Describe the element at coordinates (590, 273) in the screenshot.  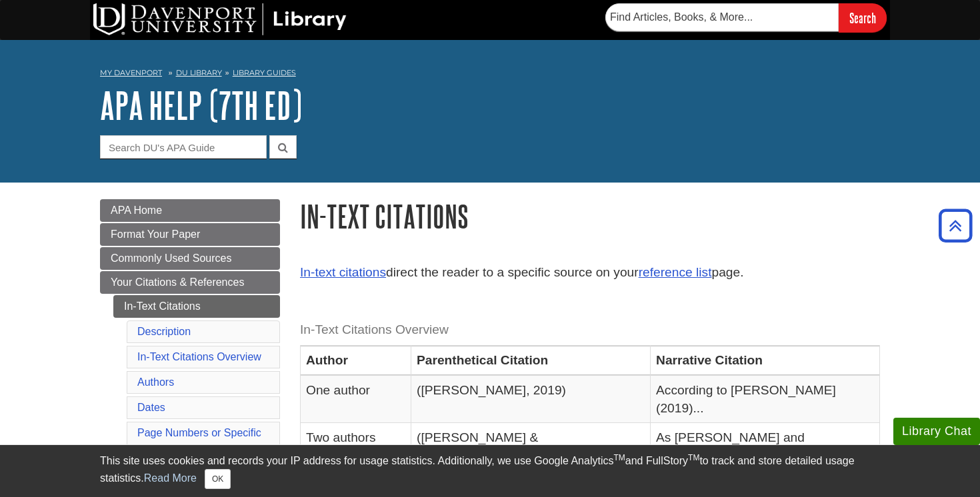
I see `p: direct the reader to a specific source on your page.` at that location.